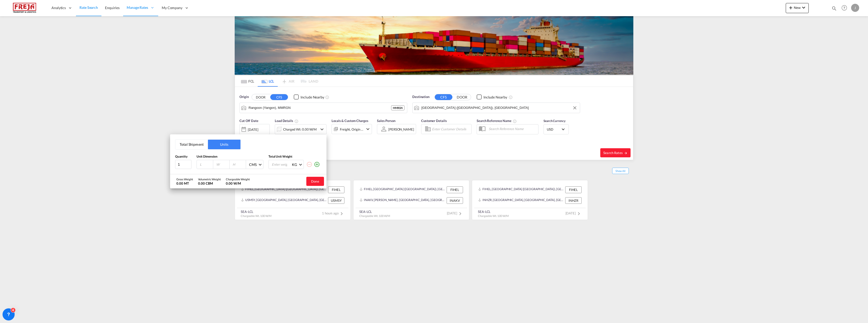 The height and width of the screenshot is (323, 868). I want to click on div: Unit Dimension, so click(230, 157).